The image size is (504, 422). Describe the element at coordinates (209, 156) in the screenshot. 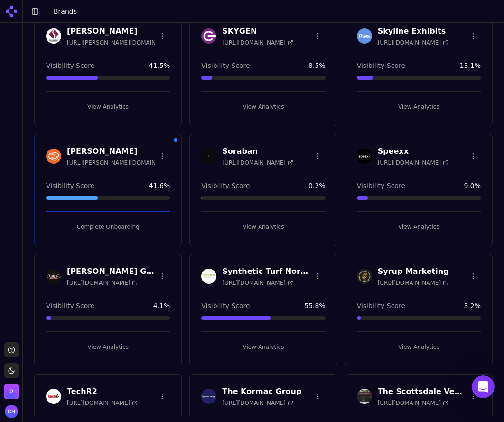

I see `img: Soraban` at that location.